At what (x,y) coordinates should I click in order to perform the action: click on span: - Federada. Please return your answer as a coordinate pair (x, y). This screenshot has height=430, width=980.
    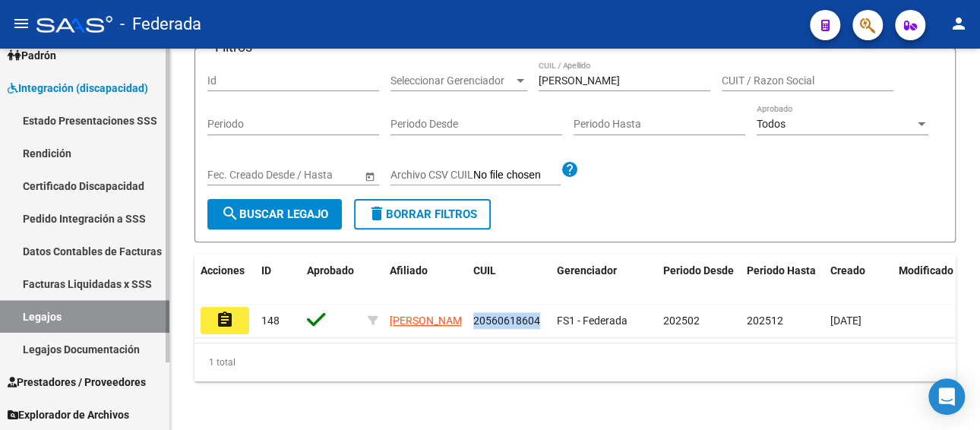
    Looking at the image, I should click on (160, 24).